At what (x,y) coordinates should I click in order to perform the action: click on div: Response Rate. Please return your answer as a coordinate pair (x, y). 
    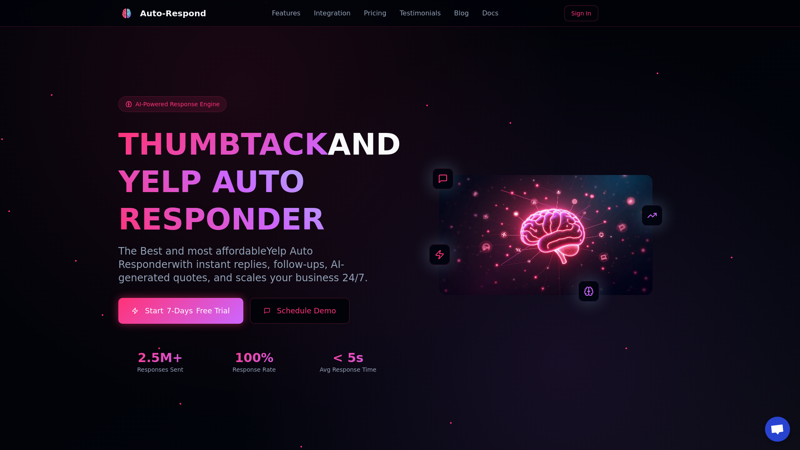
    Looking at the image, I should click on (254, 370).